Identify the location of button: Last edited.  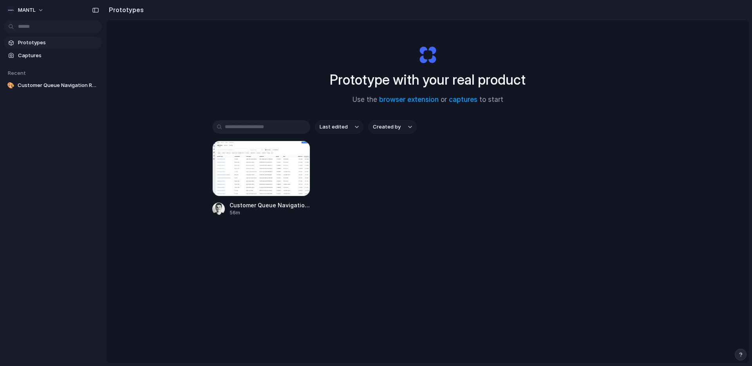
(339, 127).